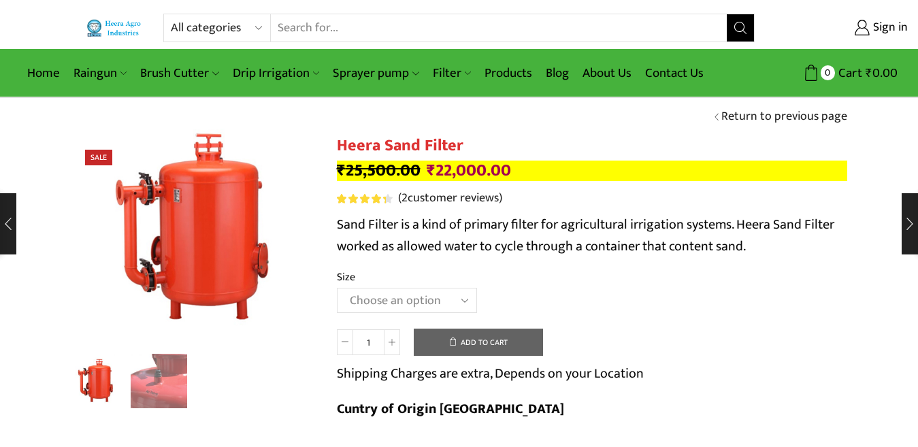  What do you see at coordinates (557, 73) in the screenshot?
I see `a: Blog` at bounding box center [557, 73].